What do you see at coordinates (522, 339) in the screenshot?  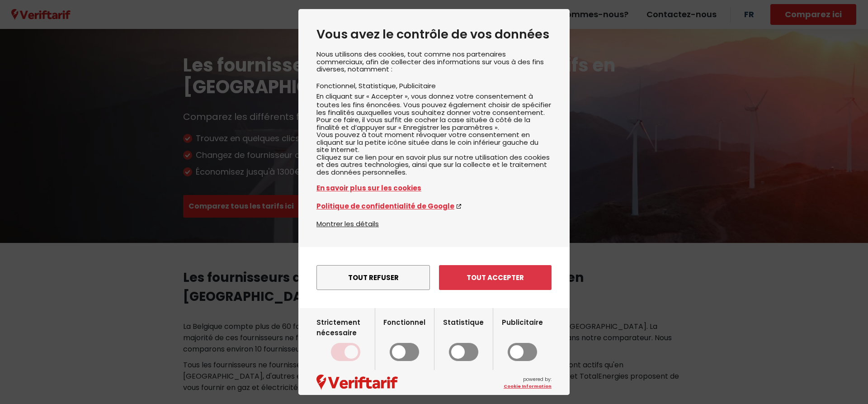 I see `label: Publicitaire` at bounding box center [522, 339].